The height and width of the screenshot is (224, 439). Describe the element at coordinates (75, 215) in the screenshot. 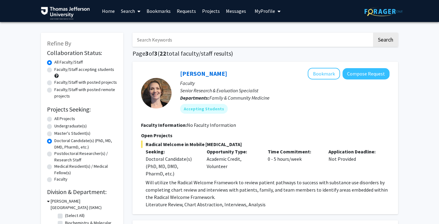

I see `label: (Select All)` at that location.